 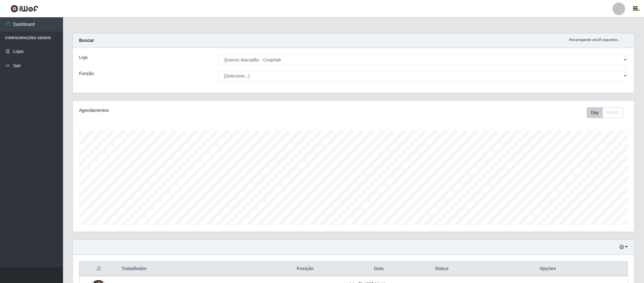 What do you see at coordinates (83, 58) in the screenshot?
I see `label: Loja` at bounding box center [83, 58].